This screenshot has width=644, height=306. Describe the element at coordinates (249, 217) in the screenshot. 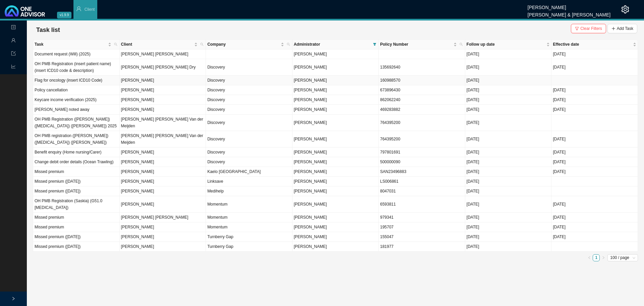

I see `td: Momentum` at that location.